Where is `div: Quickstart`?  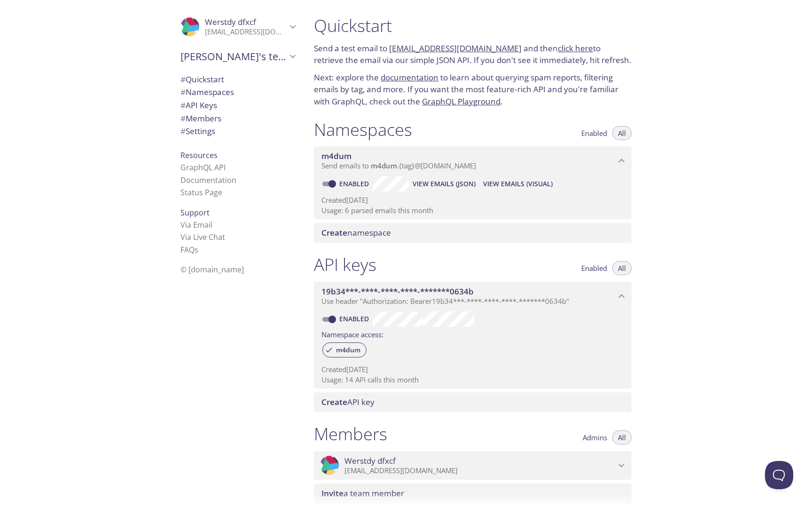 div: Quickstart is located at coordinates (238, 80).